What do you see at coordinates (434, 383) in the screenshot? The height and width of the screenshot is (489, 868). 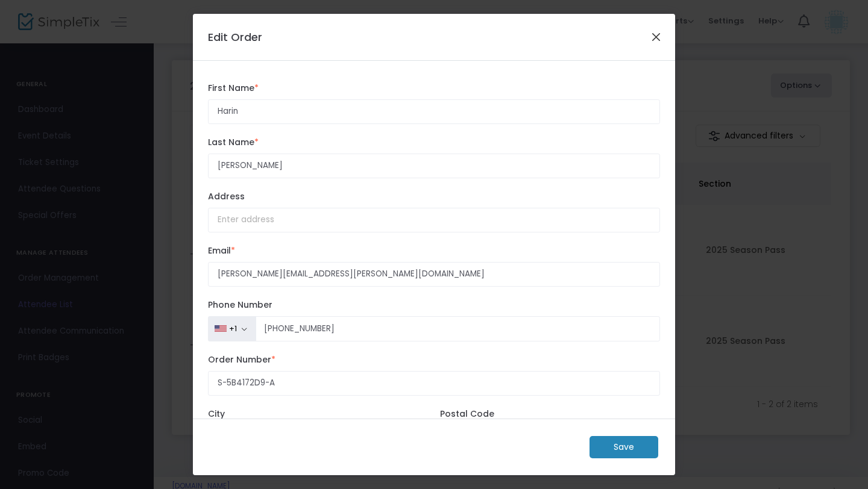 I see `input: Enter Order Number` at bounding box center [434, 383].